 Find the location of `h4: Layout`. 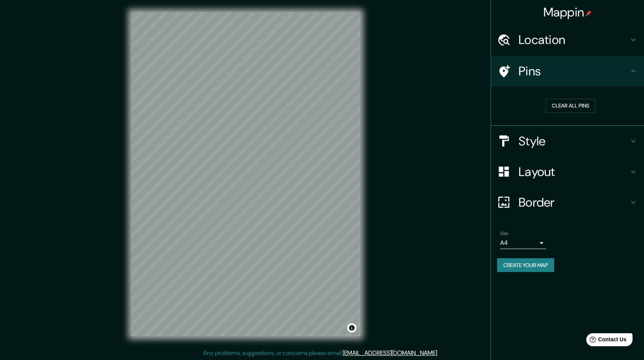

h4: Layout is located at coordinates (574, 172).